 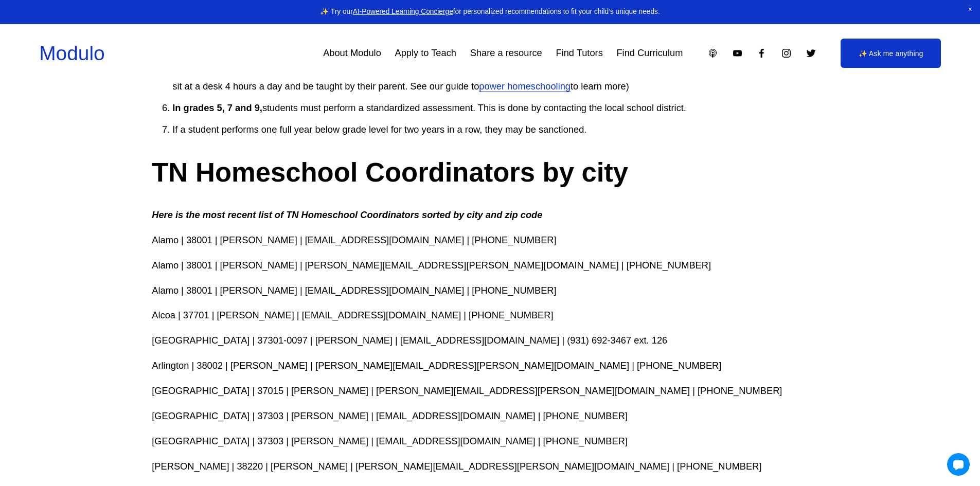 I want to click on a: Modulo, so click(x=71, y=53).